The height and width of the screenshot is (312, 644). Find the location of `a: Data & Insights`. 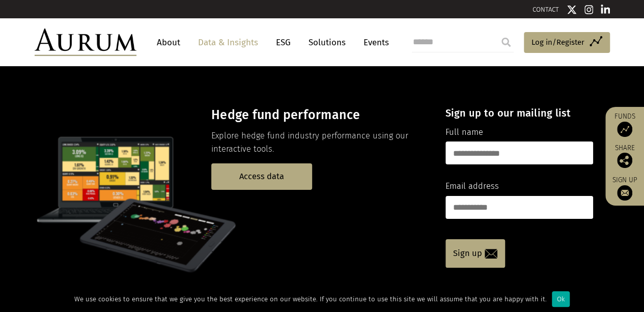

a: Data & Insights is located at coordinates (228, 42).